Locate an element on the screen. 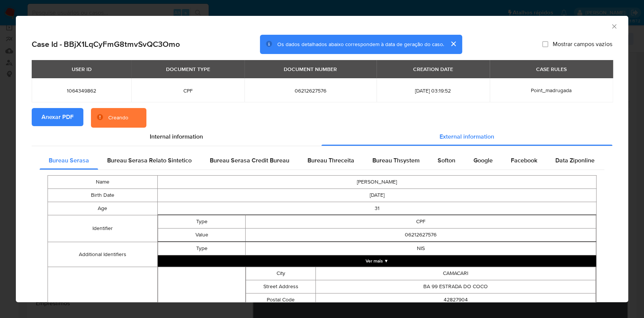 The image size is (644, 318). div: CREATION DATE is located at coordinates (433, 69).